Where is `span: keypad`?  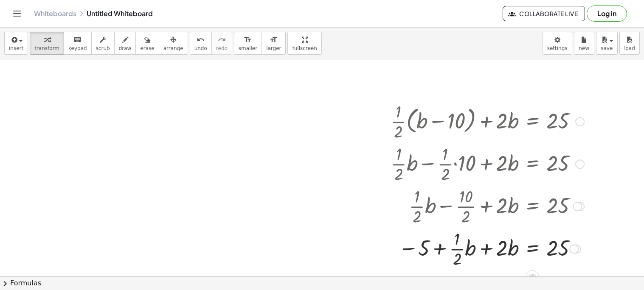
span: keypad is located at coordinates (78, 48).